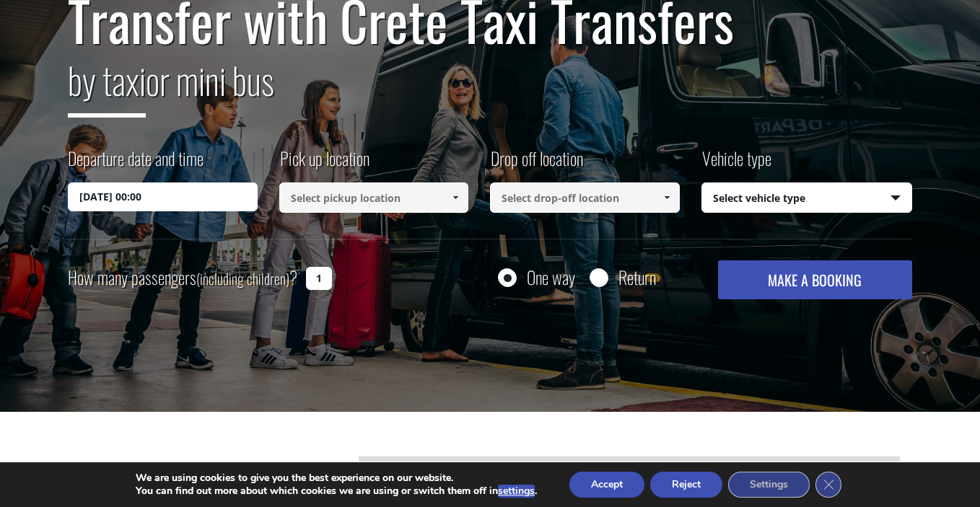 This screenshot has width=980, height=507. Describe the element at coordinates (736, 163) in the screenshot. I see `label: Vehicle type` at that location.